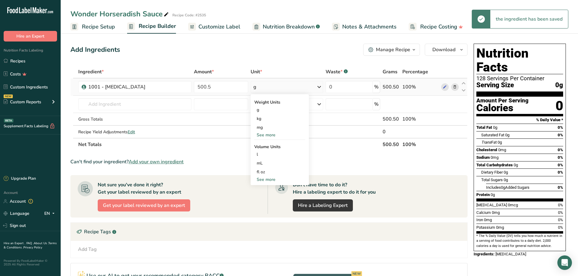  I want to click on div: Can't find your ingredient?, so click(269, 162).